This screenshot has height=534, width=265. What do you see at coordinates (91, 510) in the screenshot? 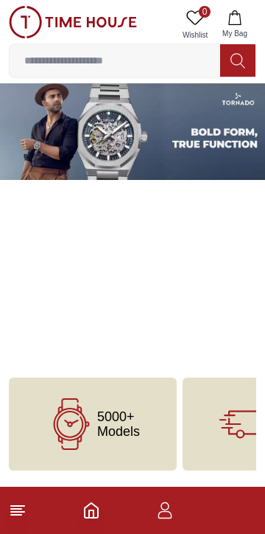
I see `a: Home` at bounding box center [91, 510].